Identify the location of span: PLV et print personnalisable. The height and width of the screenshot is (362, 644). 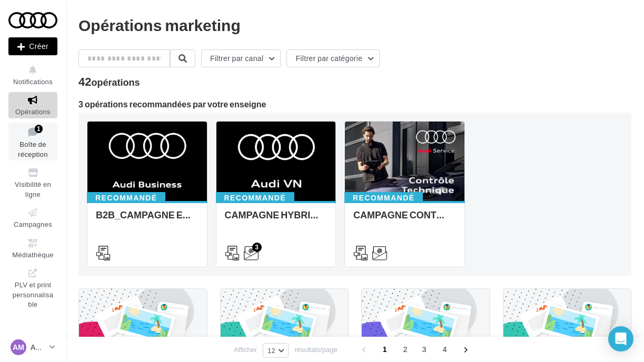
(33, 293).